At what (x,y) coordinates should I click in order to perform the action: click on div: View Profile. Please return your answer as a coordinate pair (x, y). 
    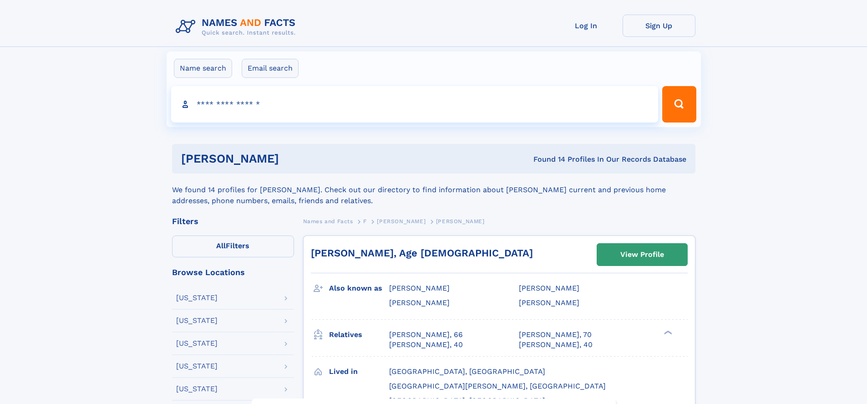
    Looking at the image, I should click on (642, 254).